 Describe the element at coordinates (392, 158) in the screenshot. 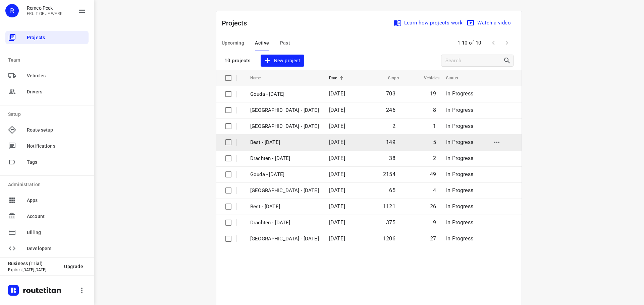

I see `span: 38` at that location.